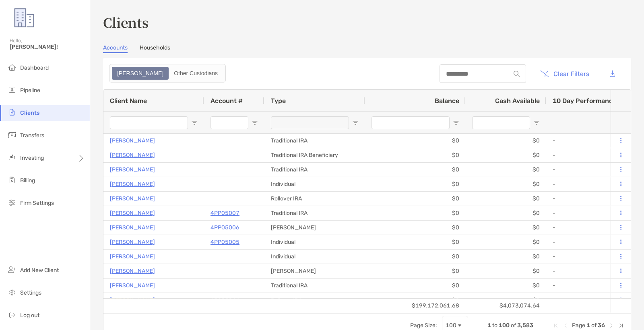 The image size is (644, 330). I want to click on span: Balance, so click(447, 101).